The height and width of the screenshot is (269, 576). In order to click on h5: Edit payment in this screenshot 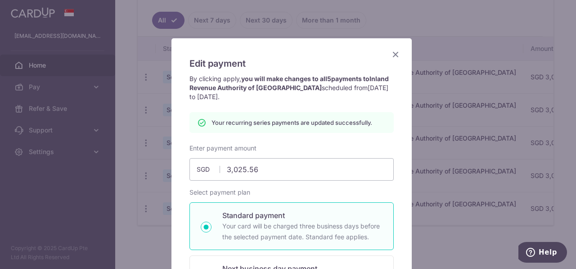, I will do `click(292, 63)`.